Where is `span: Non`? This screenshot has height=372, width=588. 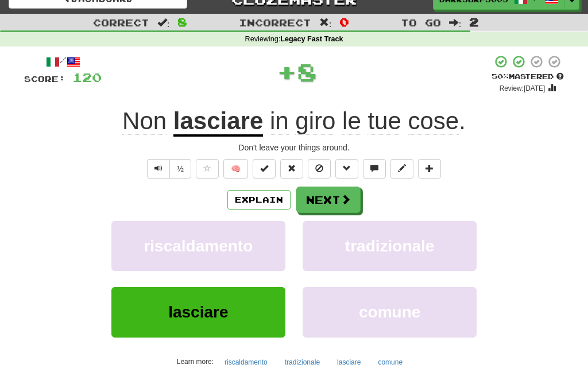
span: Non is located at coordinates (144, 121).